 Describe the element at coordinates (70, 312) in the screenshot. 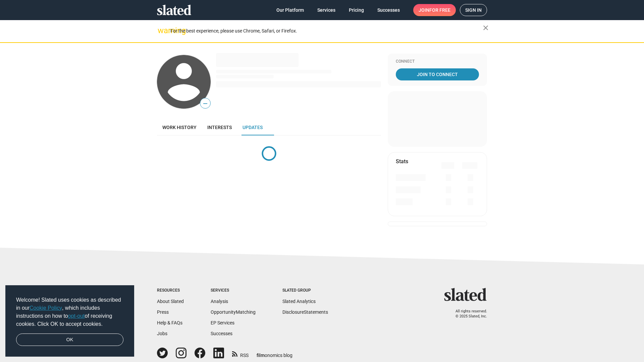

I see `span: Welcome! Slated uses cookies as described in our , which includes instructions on how to of recei...` at that location.